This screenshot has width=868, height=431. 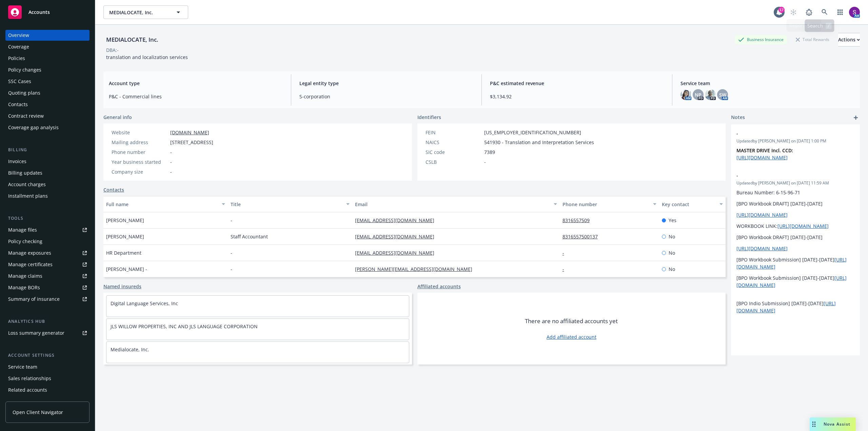 What do you see at coordinates (33, 128) in the screenshot?
I see `div: Coverage gap analysis` at bounding box center [33, 128].